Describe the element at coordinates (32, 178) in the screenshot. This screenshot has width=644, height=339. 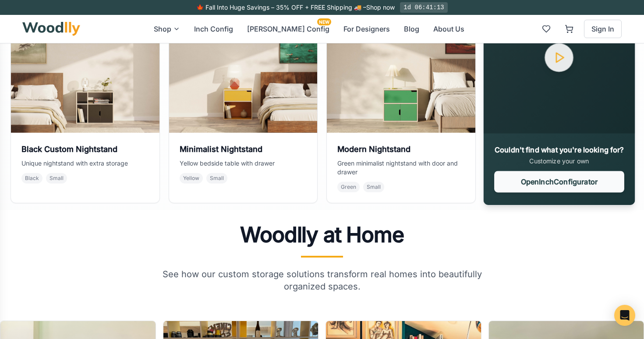
I see `span: Black` at that location.